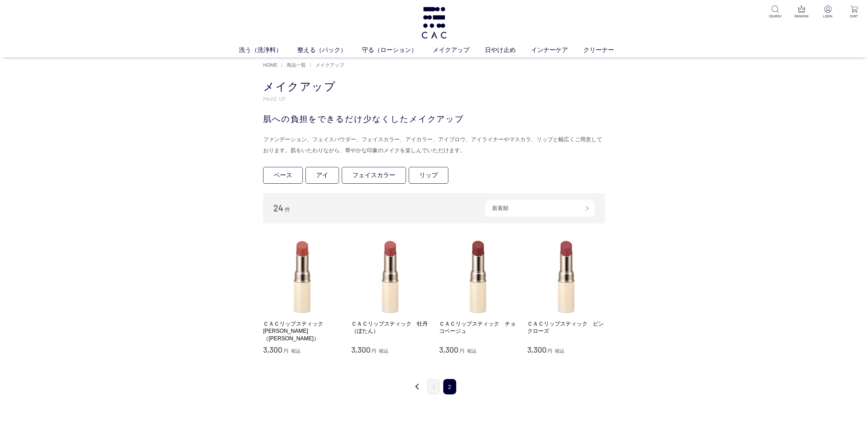 Image resolution: width=868 pixels, height=431 pixels. What do you see at coordinates (295, 65) in the screenshot?
I see `a: 商品一覧` at bounding box center [295, 65].